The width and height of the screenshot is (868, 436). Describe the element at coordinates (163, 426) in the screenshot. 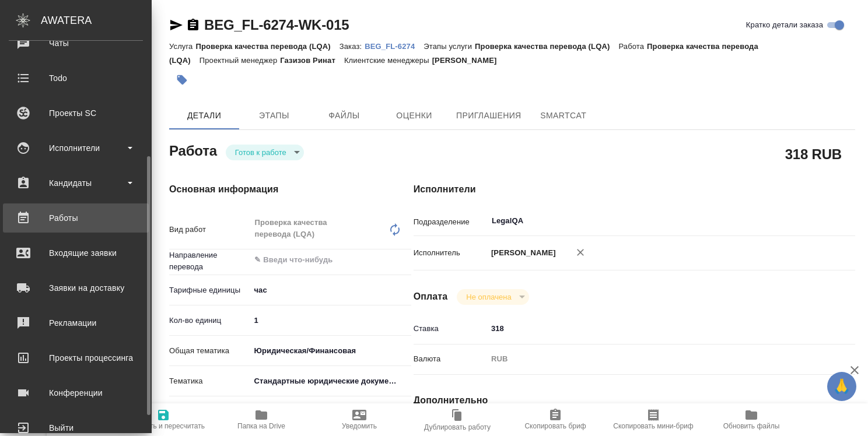

I see `span: Сохранить и пересчитать` at that location.